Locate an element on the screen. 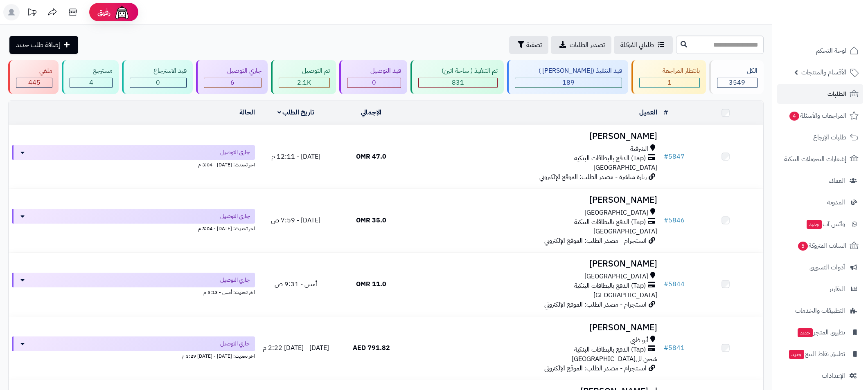 This screenshot has height=390, width=868. div: 2073 is located at coordinates (305, 83).